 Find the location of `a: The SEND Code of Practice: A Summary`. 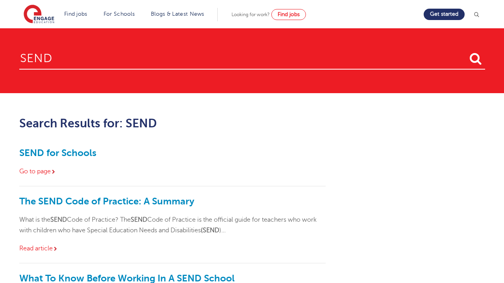

a: The SEND Code of Practice: A Summary is located at coordinates (107, 201).